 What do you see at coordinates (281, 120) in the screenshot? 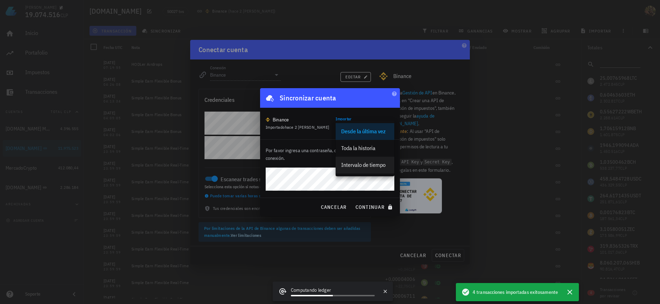
I see `div: Binance` at bounding box center [281, 120].